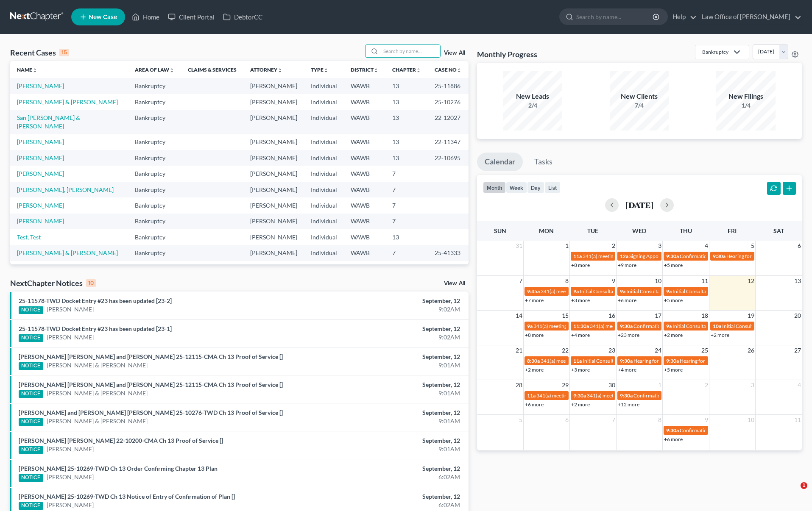 The image size is (812, 511). Describe the element at coordinates (534, 301) in the screenshot. I see `a: +7 more` at that location.